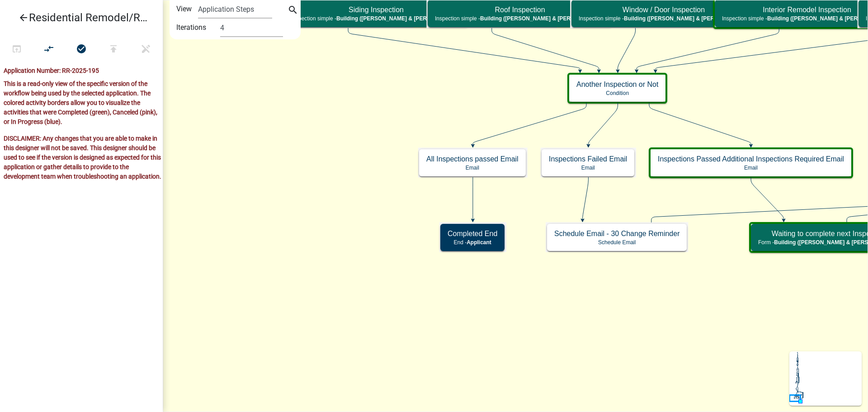  What do you see at coordinates (617, 85) in the screenshot?
I see `h5: Another Inspection or Not` at bounding box center [617, 85].